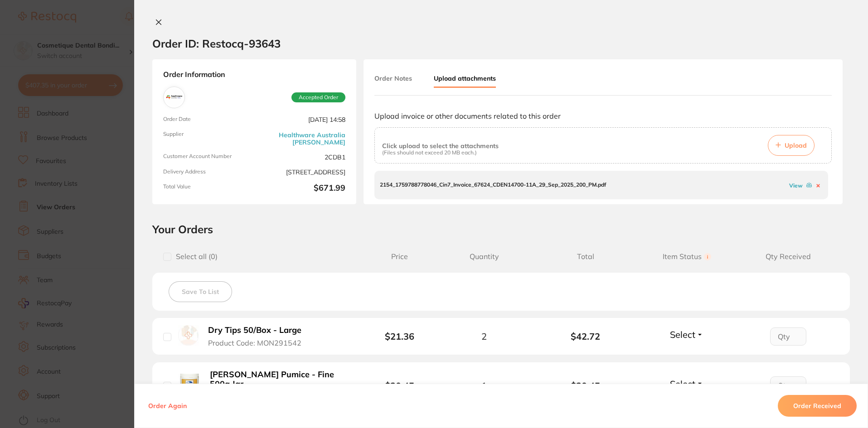 The image size is (868, 428). What do you see at coordinates (207, 138) in the screenshot?
I see `span: Supplier` at bounding box center [207, 138].